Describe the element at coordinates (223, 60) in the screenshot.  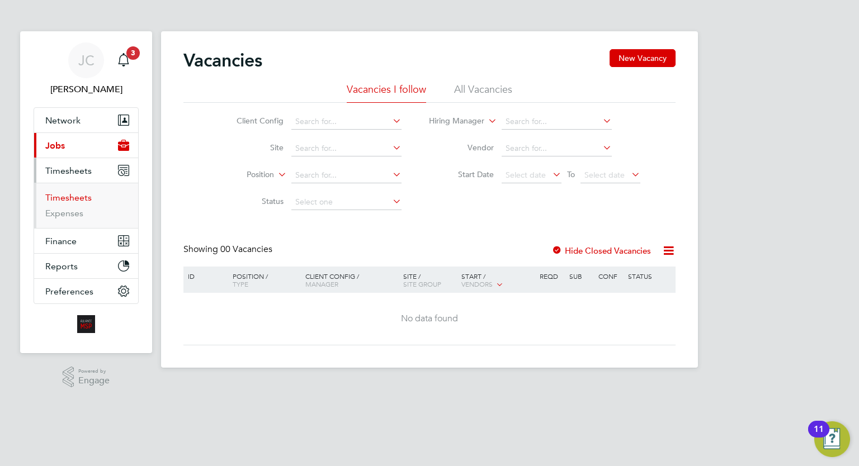
I see `h2: Vacancies` at that location.